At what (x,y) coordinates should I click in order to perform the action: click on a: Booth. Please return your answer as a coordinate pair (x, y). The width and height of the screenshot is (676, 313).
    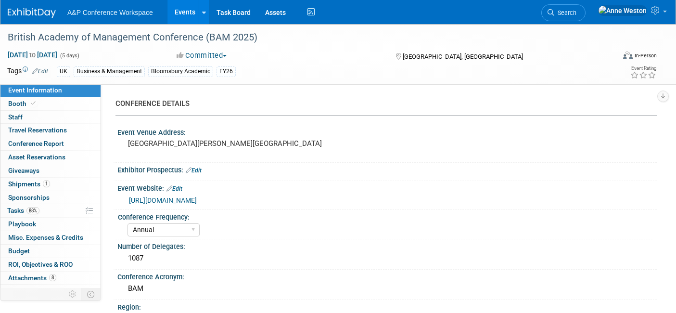
    Looking at the image, I should click on (50, 103).